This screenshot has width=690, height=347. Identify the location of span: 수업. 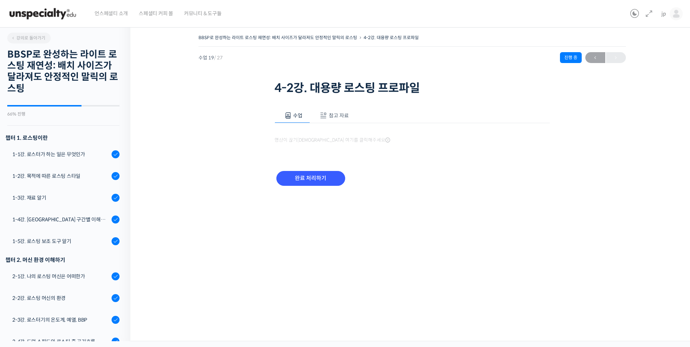
(298, 116).